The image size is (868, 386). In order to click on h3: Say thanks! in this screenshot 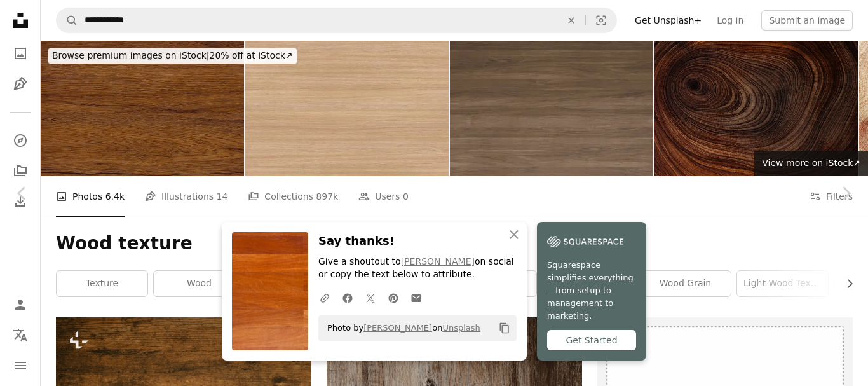, I will do `click(418, 241)`.